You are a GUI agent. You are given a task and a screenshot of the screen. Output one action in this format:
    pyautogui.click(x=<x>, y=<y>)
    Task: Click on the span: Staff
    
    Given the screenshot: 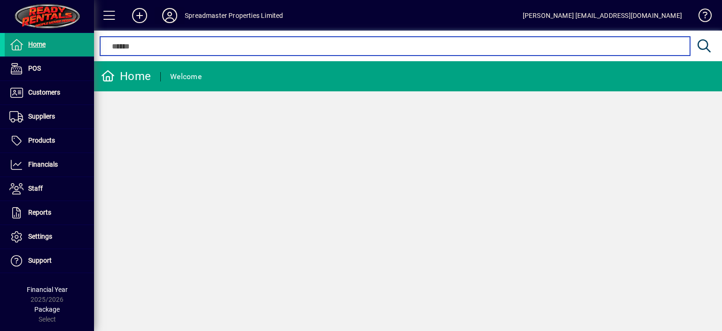 What is the action you would take?
    pyautogui.click(x=35, y=188)
    